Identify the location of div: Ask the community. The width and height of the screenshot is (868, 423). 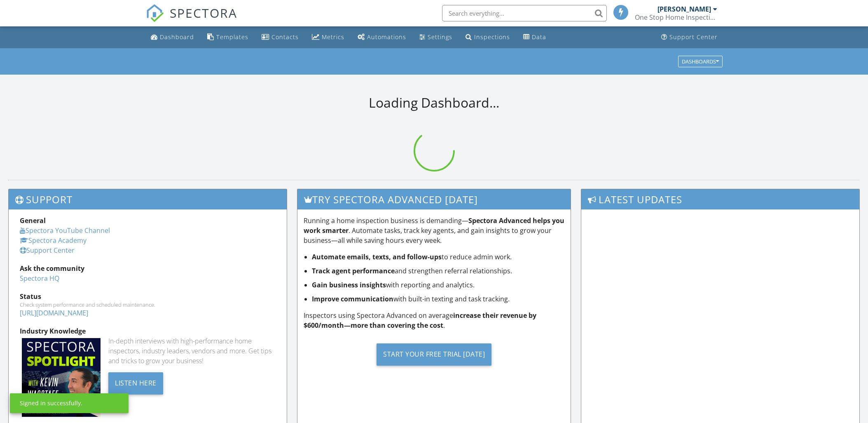
(148, 268).